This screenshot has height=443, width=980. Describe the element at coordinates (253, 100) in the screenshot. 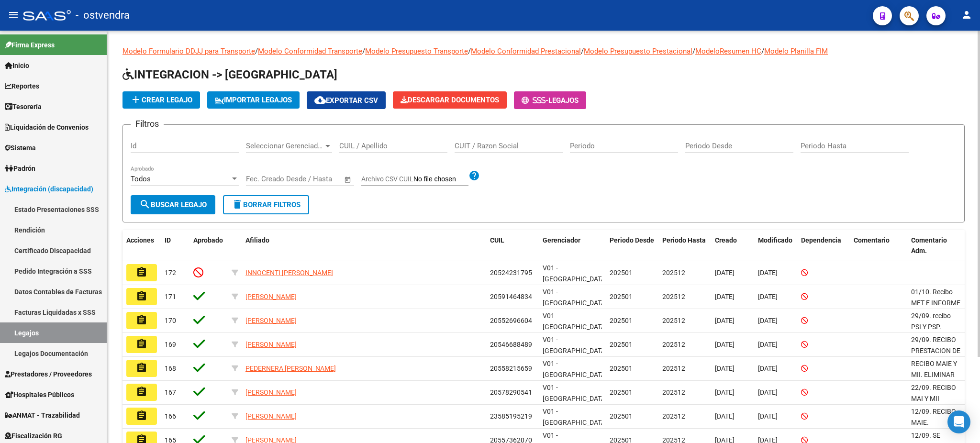

I see `button: IMPORTAR LEGAJOS` at that location.